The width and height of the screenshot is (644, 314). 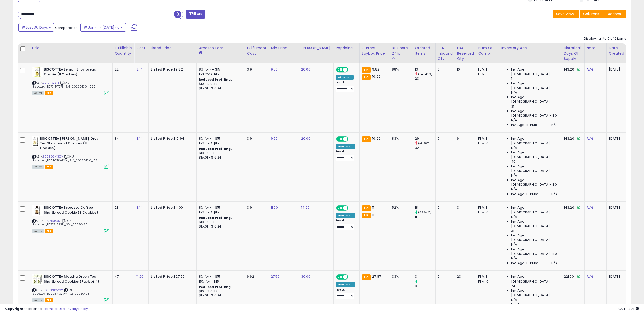 What do you see at coordinates (400, 277) in the screenshot?
I see `div: 33%` at bounding box center [400, 277].